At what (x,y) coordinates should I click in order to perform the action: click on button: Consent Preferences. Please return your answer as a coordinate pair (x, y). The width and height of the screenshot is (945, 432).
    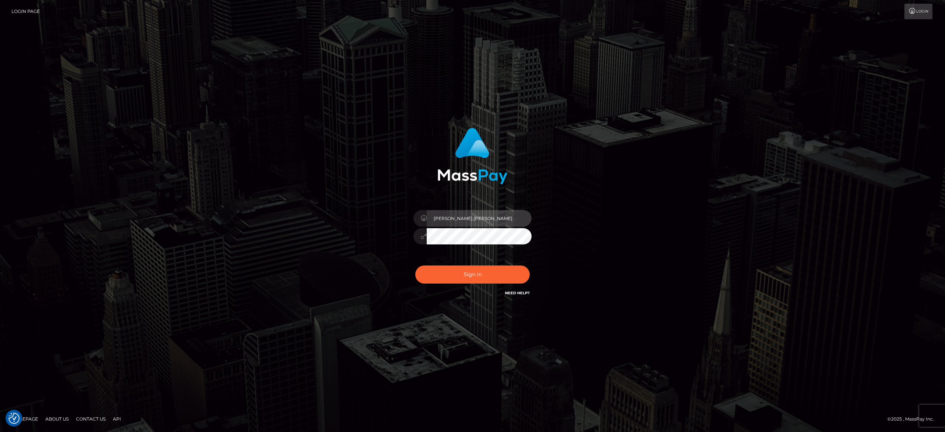
    Looking at the image, I should click on (14, 418).